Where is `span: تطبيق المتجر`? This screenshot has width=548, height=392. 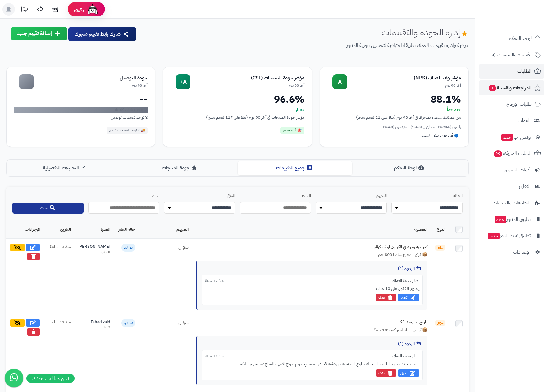 span: تطبيق المتجر is located at coordinates (512, 219).